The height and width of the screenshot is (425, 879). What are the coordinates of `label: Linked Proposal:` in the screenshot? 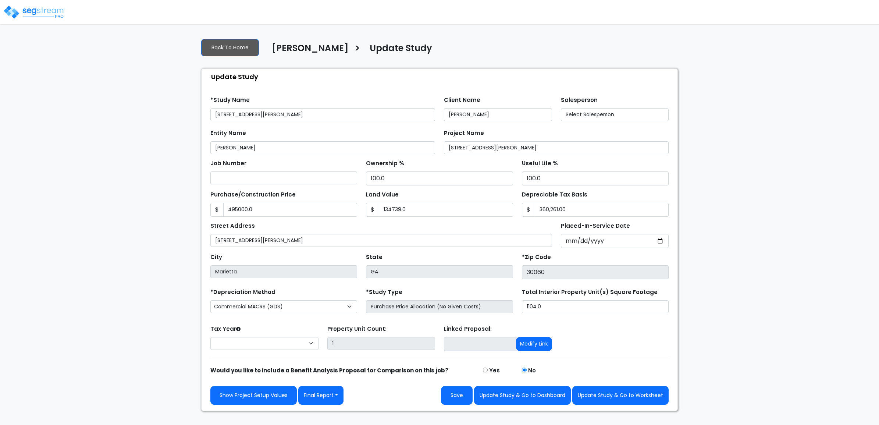 It's located at (468, 329).